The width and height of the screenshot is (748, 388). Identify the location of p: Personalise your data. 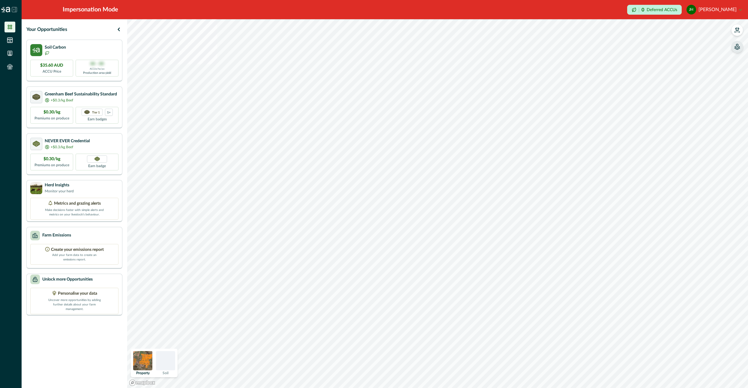
(77, 293).